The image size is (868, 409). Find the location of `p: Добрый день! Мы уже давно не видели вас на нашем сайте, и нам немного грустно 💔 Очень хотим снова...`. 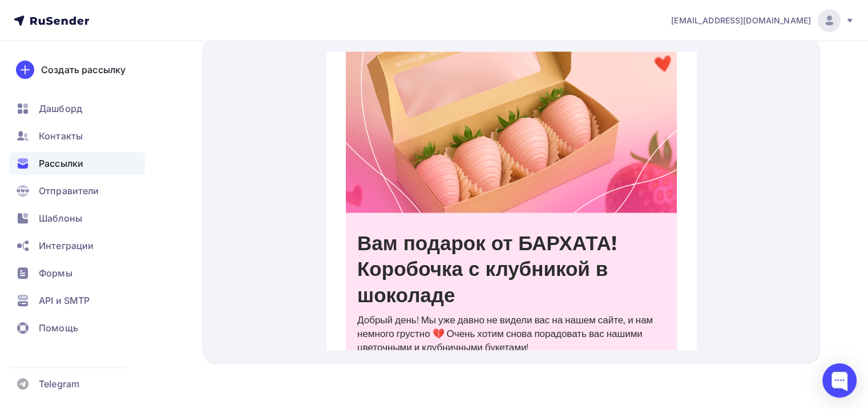

p: Добрый день! Мы уже давно не видели вас на нашем сайте, и нам немного грустно 💔 Очень хотим снова... is located at coordinates (185, 282).